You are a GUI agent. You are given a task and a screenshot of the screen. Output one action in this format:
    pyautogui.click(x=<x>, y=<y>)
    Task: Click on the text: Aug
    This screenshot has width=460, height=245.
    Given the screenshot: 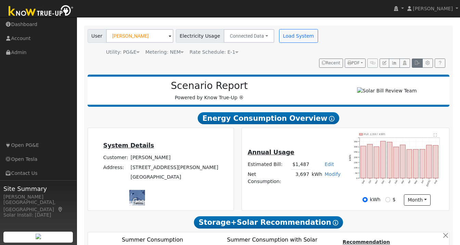 What is the action you would take?
    pyautogui.click(x=436, y=182)
    